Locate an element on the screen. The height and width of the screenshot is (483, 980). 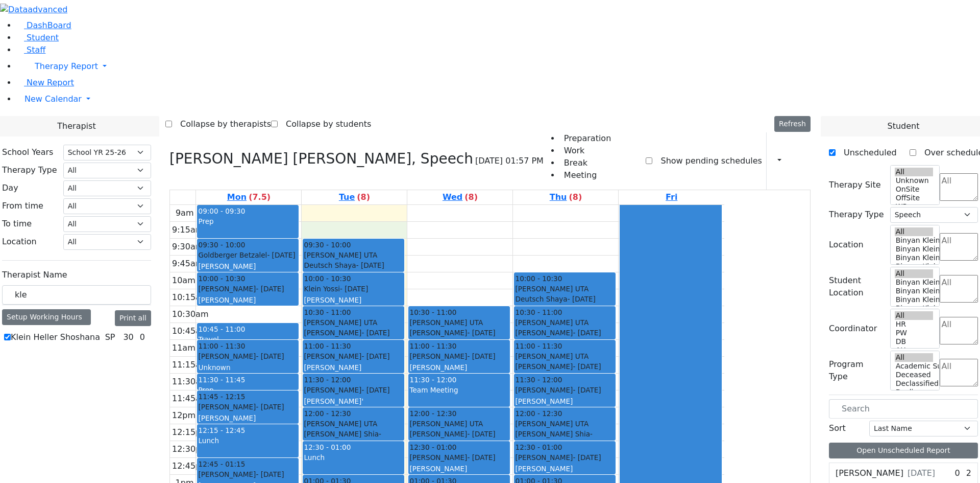
div: 9:45am is located at coordinates (187, 263).